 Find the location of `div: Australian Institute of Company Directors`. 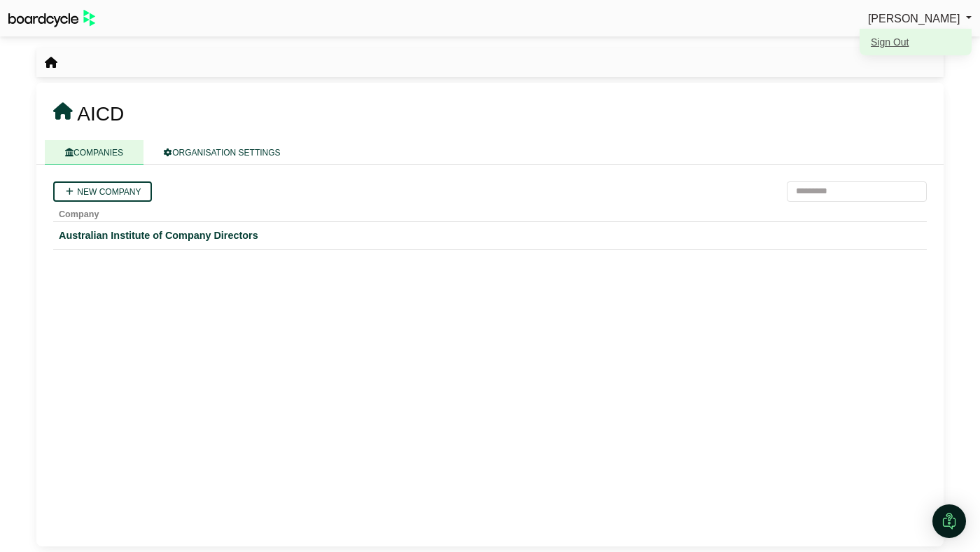

div: Australian Institute of Company Directors is located at coordinates (490, 235).